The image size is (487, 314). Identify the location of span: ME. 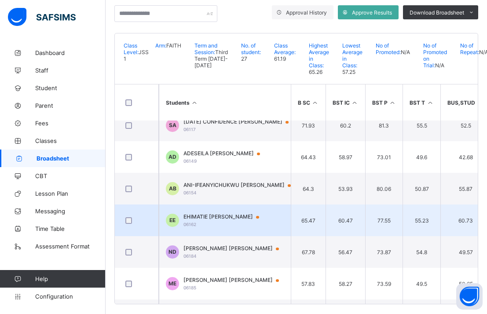
(173, 284).